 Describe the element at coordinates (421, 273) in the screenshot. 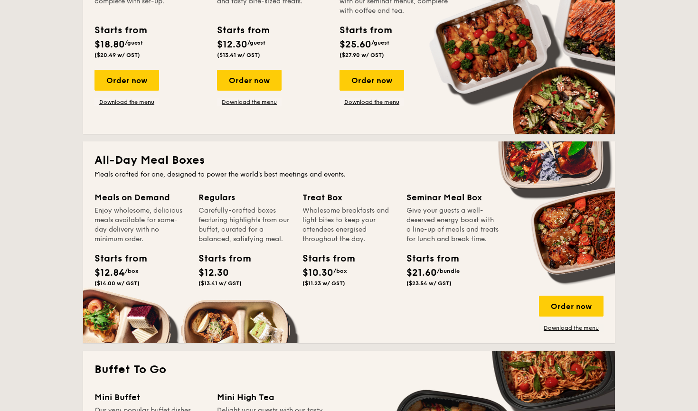

I see `span: $21.60` at that location.